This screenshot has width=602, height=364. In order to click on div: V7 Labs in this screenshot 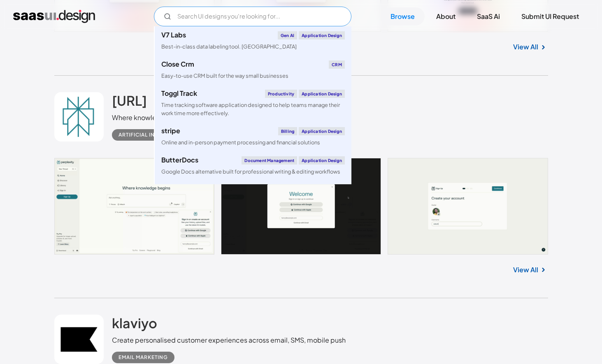, I will do `click(174, 35)`.